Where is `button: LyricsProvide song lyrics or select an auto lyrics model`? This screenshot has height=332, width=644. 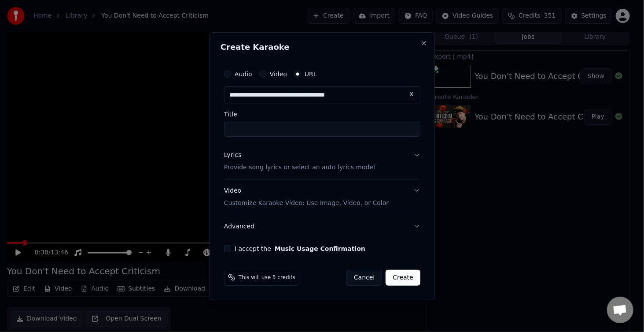
button: LyricsProvide song lyrics or select an auto lyrics model is located at coordinates (322, 161).